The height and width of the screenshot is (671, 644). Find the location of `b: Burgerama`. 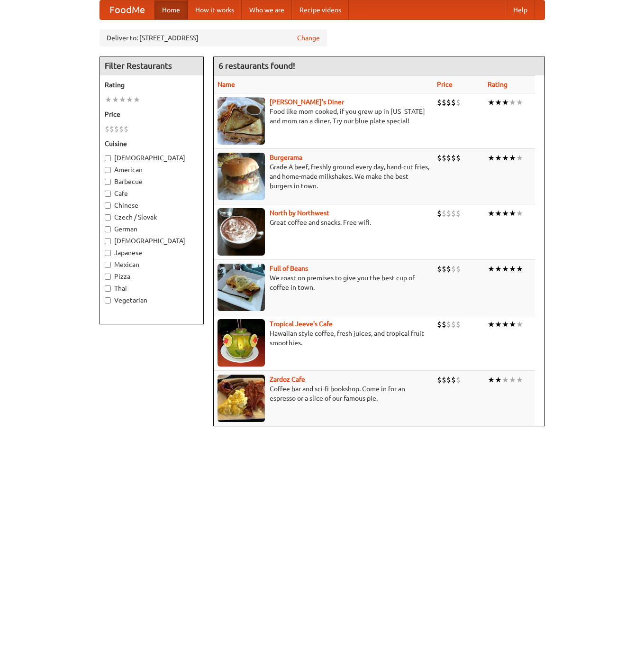

b: Burgerama is located at coordinates (286, 157).